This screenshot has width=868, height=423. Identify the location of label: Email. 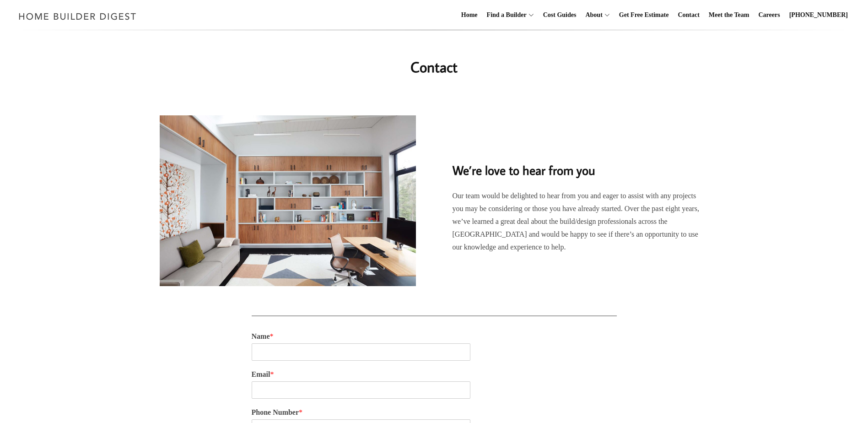
(434, 374).